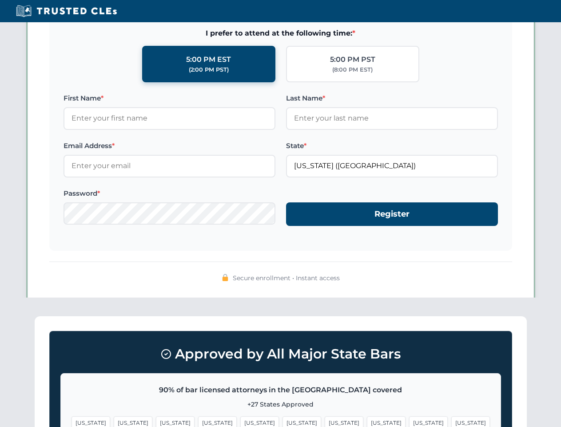 This screenshot has width=561, height=427. I want to click on label: First Name, so click(169, 98).